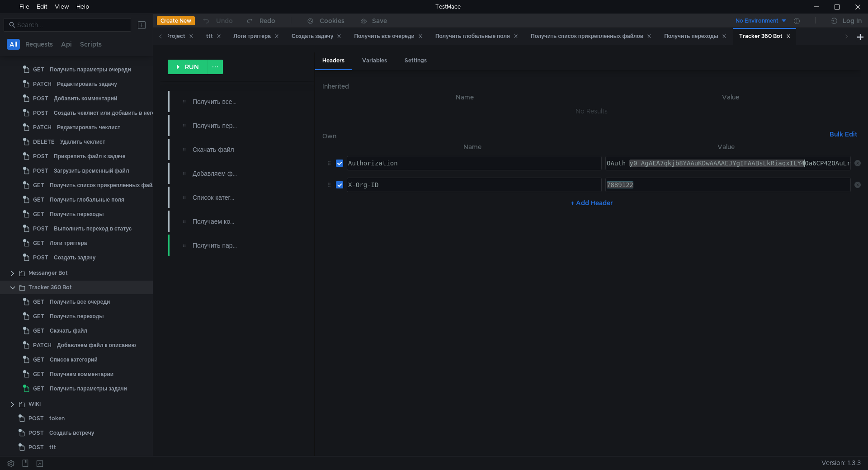 This screenshot has height=470, width=868. What do you see at coordinates (71, 433) in the screenshot?
I see `div: Создать встречу` at bounding box center [71, 433].